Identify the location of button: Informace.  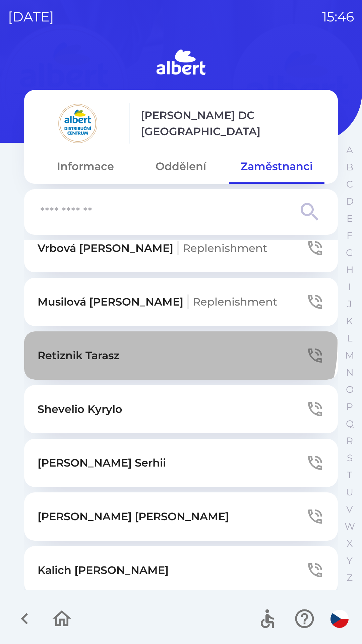
(85, 166).